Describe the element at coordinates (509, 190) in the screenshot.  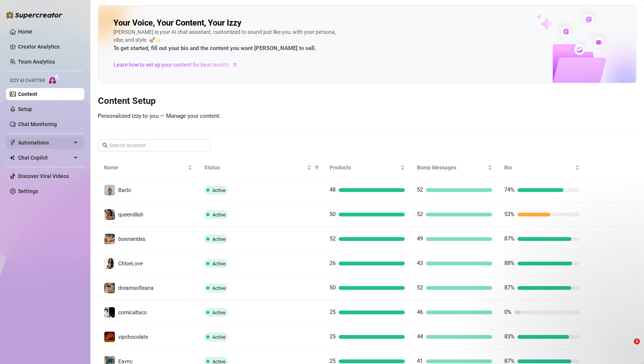
I see `span: 74%` at that location.